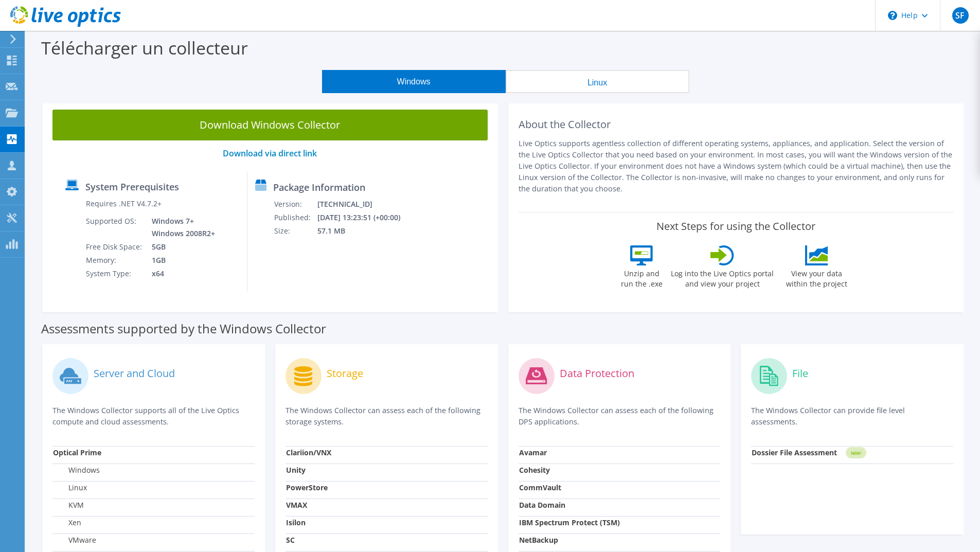  I want to click on label: KVM, so click(68, 505).